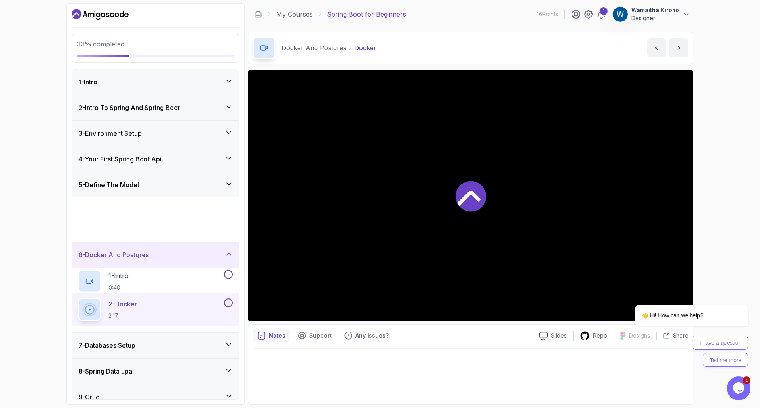 This screenshot has height=408, width=760. What do you see at coordinates (118, 288) in the screenshot?
I see `p: 0:40` at bounding box center [118, 288].